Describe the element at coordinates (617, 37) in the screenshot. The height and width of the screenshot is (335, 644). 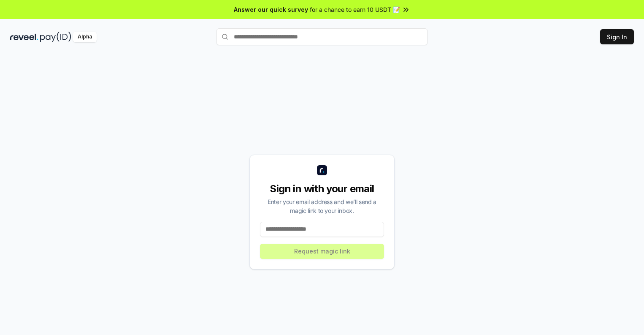
I see `button: Sign In` at that location.